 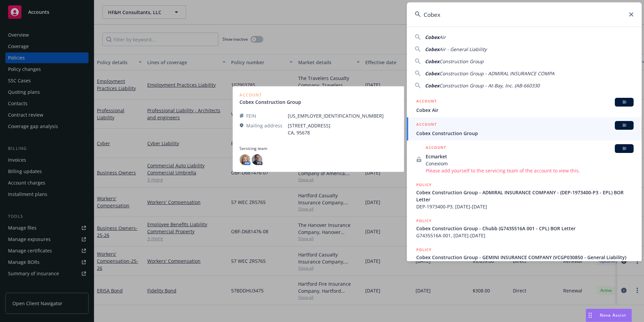 What do you see at coordinates (525, 228) in the screenshot?
I see `span: Cobex Construction Group - Chubb (G7435516A 001 - CPL) BOR Letter` at bounding box center [525, 228].